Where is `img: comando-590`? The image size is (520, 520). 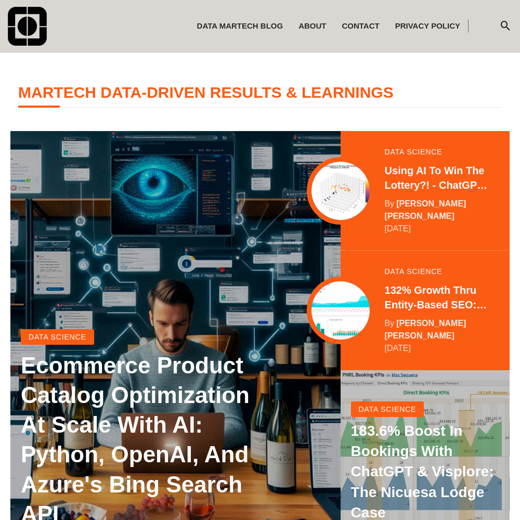 img: comando-590 is located at coordinates (27, 26).